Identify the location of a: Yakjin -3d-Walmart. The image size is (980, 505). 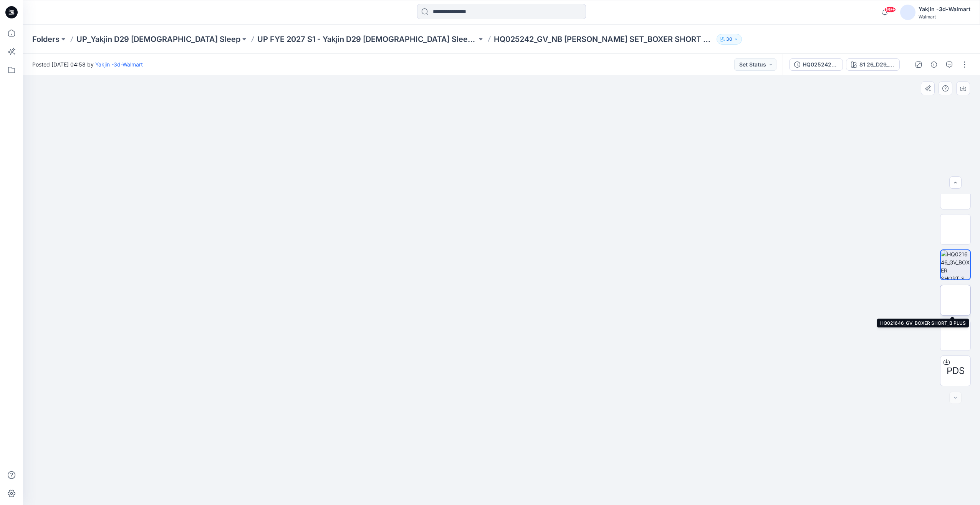
(119, 64).